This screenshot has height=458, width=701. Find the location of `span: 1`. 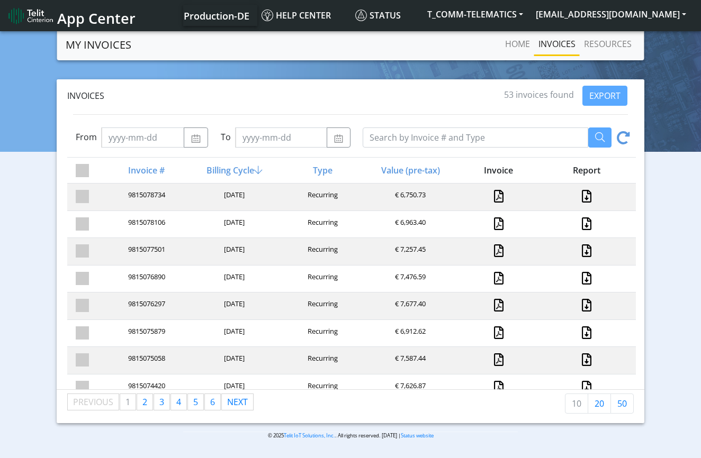

span: 1 is located at coordinates (128, 402).